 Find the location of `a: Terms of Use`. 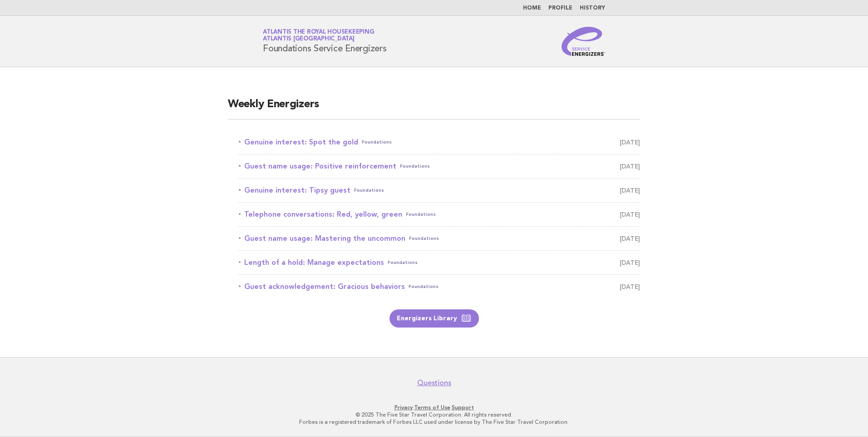

a: Terms of Use is located at coordinates (432, 408).